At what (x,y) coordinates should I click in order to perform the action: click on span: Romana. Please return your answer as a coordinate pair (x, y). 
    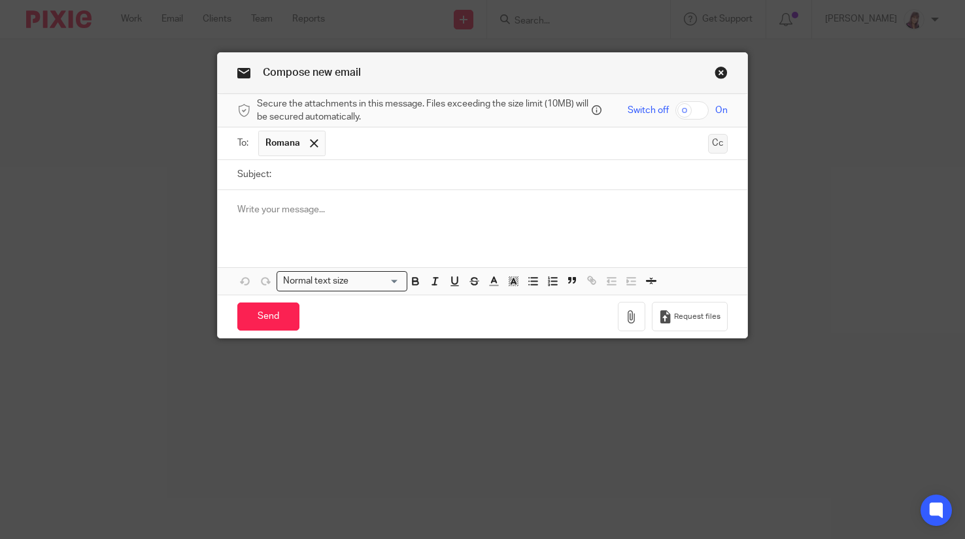
    Looking at the image, I should click on (282, 143).